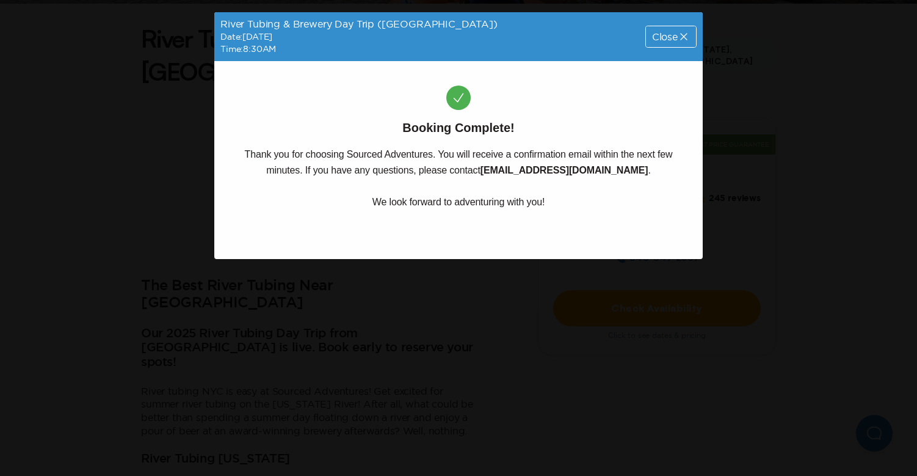 The height and width of the screenshot is (476, 917). What do you see at coordinates (665, 37) in the screenshot?
I see `span: Close` at bounding box center [665, 37].